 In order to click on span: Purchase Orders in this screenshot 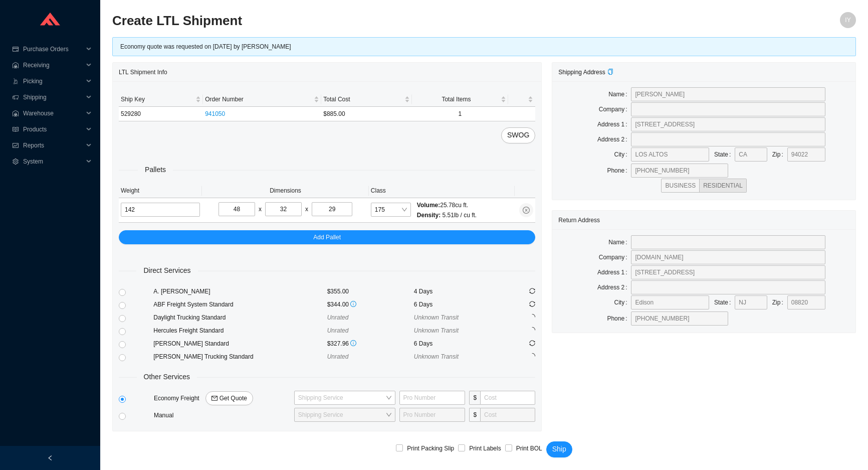, I will do `click(54, 49)`.